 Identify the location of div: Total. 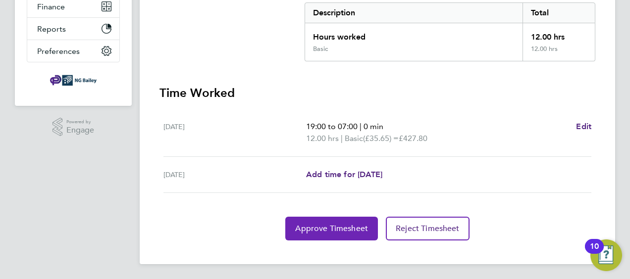
(559, 13).